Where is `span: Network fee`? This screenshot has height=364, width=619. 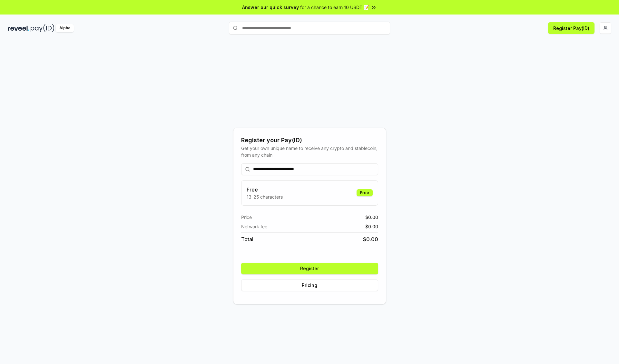
span: Network fee is located at coordinates (254, 226).